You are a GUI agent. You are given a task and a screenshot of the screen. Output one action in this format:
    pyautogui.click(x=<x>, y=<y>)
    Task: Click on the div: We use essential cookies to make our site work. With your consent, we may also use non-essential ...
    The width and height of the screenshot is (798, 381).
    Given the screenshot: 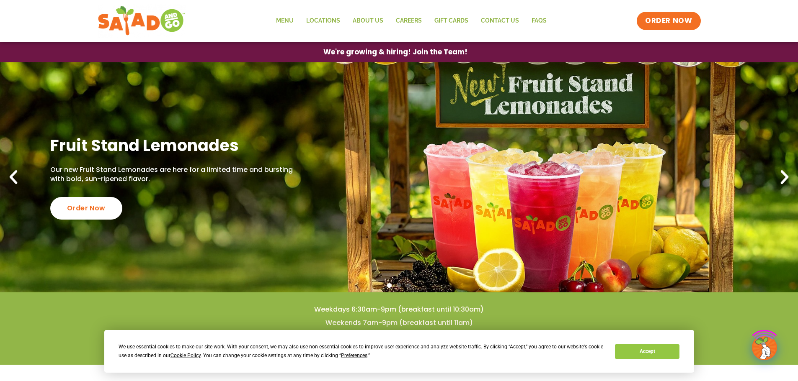 What is the action you would take?
    pyautogui.click(x=361, y=352)
    